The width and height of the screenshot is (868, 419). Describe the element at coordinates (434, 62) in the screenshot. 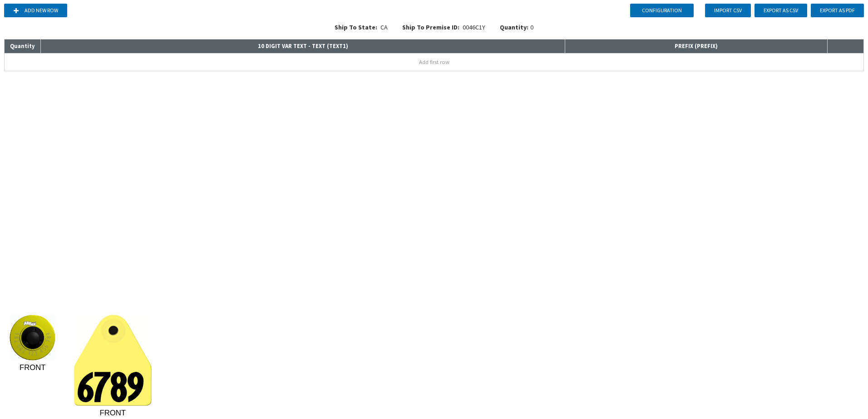

I see `button: Add first row` at that location.